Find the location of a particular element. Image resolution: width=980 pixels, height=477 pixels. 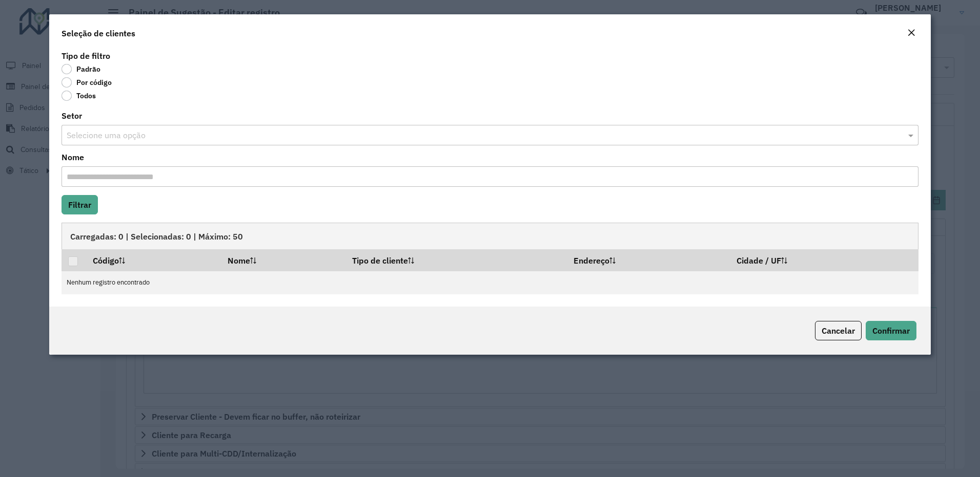

th: Cidade / UF is located at coordinates (824, 260).